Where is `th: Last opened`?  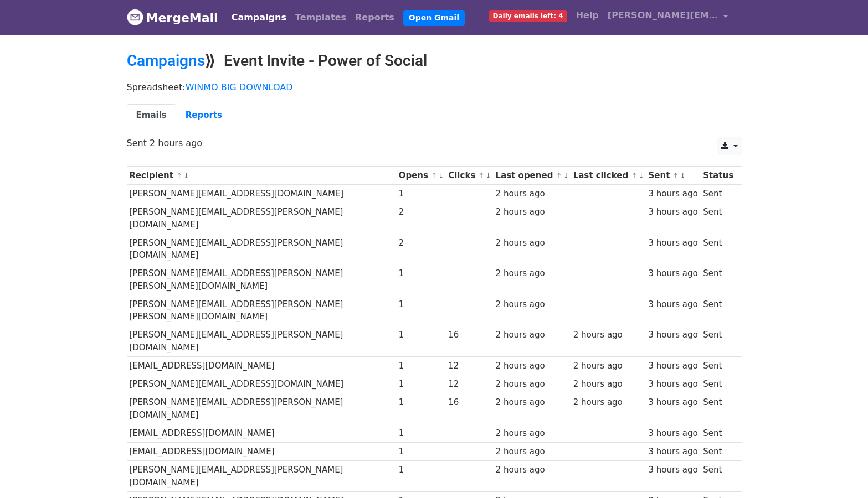
th: Last opened is located at coordinates (533, 175).